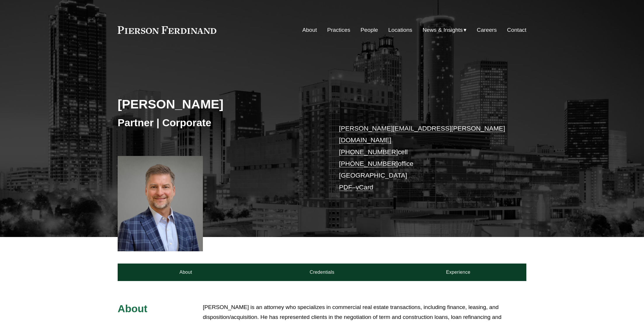 This screenshot has width=644, height=323. I want to click on span: About, so click(132, 309).